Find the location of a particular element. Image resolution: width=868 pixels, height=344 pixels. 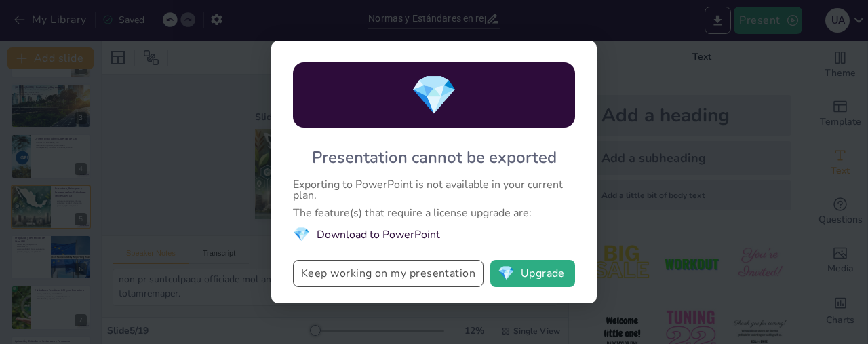

li: Download to PowerPoint is located at coordinates (434, 234).